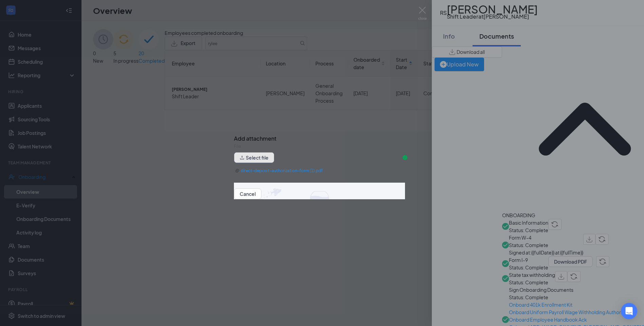 The image size is (644, 326). Describe the element at coordinates (248, 194) in the screenshot. I see `button: Cancel` at that location.